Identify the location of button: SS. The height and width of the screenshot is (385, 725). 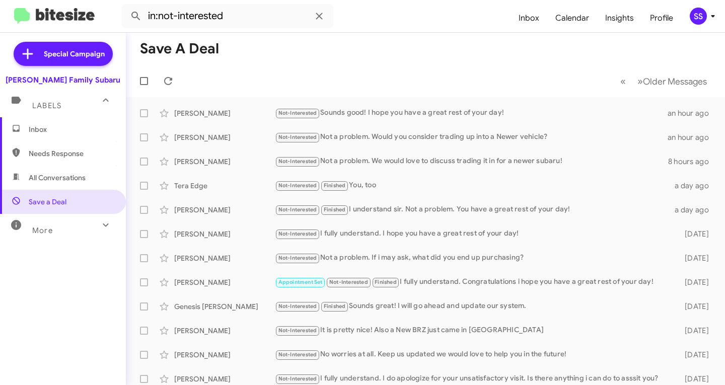
(698, 16).